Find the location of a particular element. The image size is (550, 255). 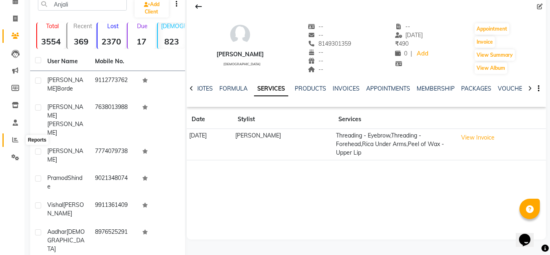

p: Lost is located at coordinates (113, 26).